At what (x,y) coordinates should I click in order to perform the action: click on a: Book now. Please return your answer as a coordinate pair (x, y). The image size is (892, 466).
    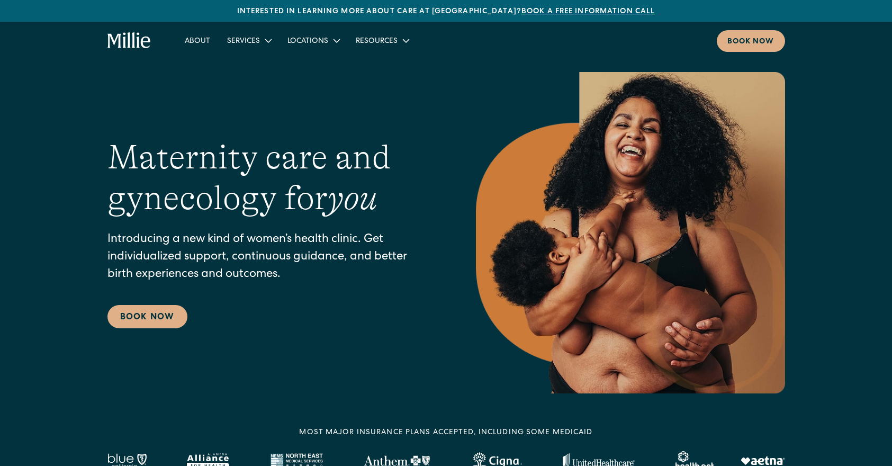
    Looking at the image, I should click on (751, 41).